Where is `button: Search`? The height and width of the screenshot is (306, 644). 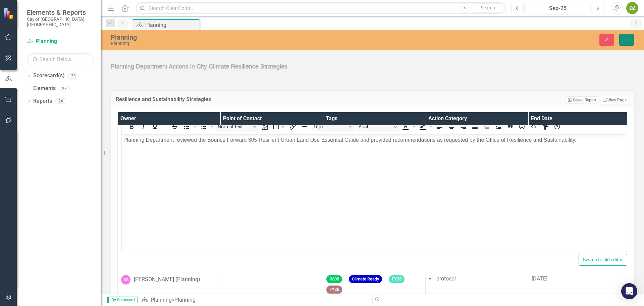
button: Search is located at coordinates (488, 8).